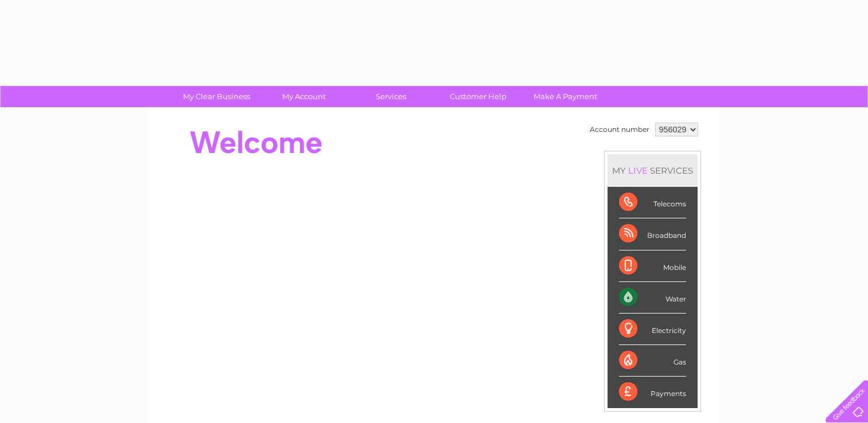  Describe the element at coordinates (652, 170) in the screenshot. I see `div: MY SERVICES` at that location.